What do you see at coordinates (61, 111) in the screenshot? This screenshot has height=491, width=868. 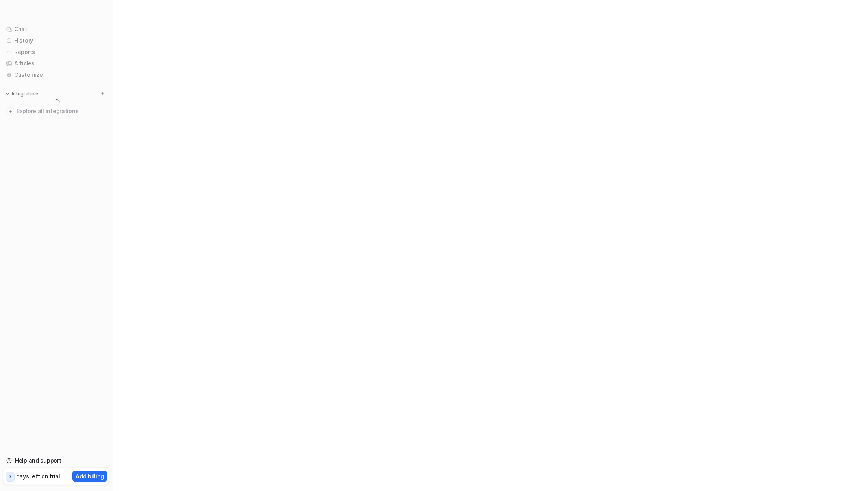 I see `span: Explore all integrations` at bounding box center [61, 111].